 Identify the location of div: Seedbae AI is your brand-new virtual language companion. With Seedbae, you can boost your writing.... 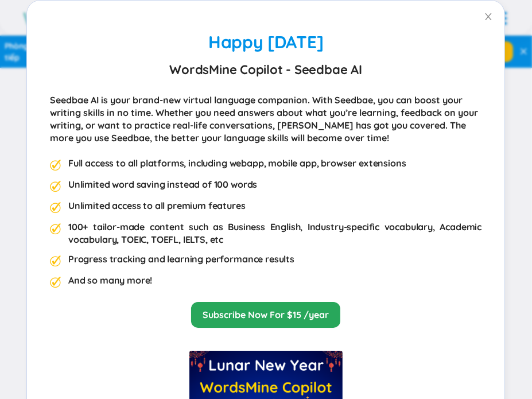
(266, 119).